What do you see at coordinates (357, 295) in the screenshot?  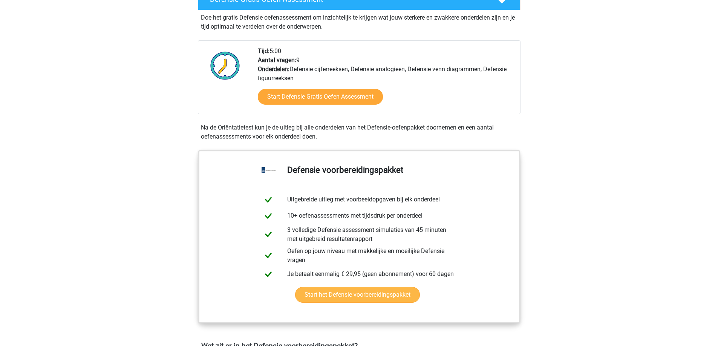 I see `a: Start het Defensie voorbereidingspakket` at bounding box center [357, 295].